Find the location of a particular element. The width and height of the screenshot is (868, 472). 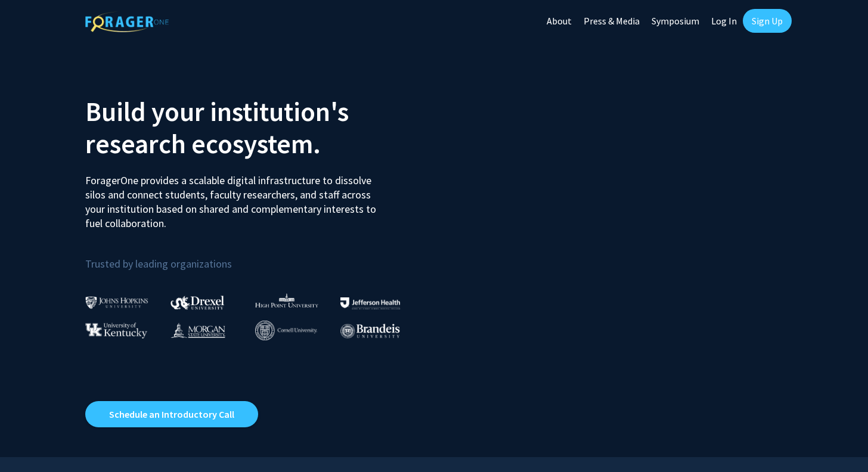

img: University of Kentucky is located at coordinates (116, 330).